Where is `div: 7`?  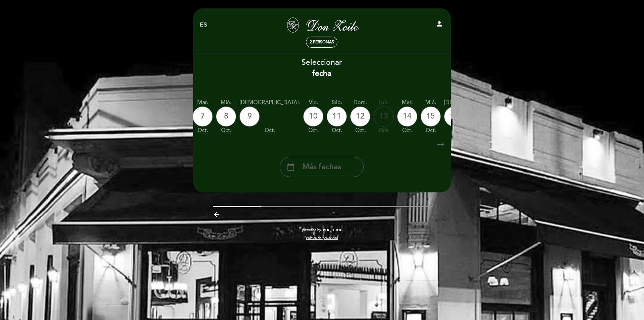 div: 7 is located at coordinates (203, 116).